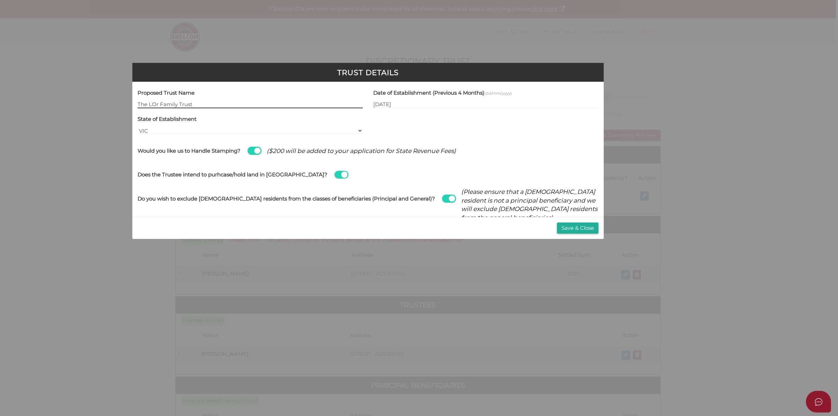 The width and height of the screenshot is (838, 416). I want to click on button: Open asap, so click(819, 402).